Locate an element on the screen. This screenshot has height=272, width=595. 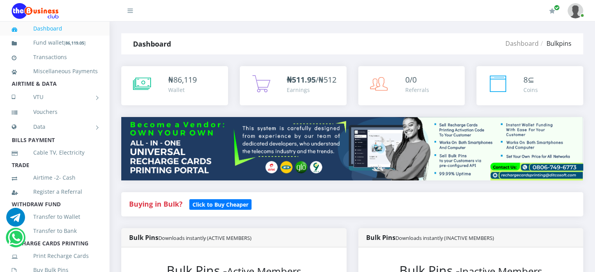
img: User is located at coordinates (576, 11).